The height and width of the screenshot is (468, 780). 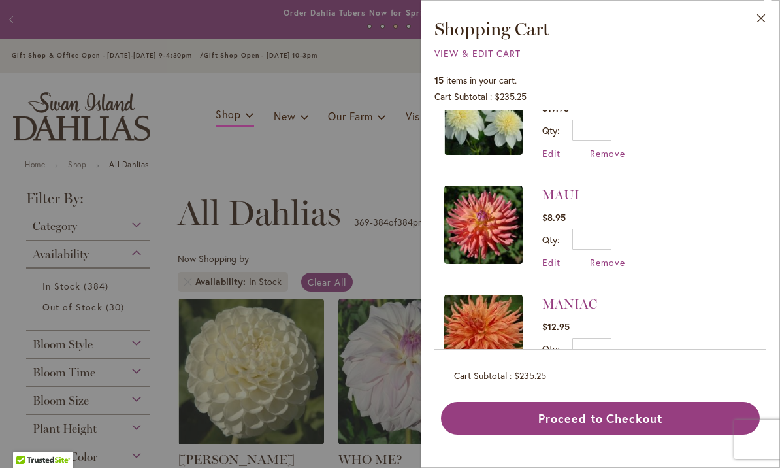 I want to click on span: Visit Us, so click(x=425, y=116).